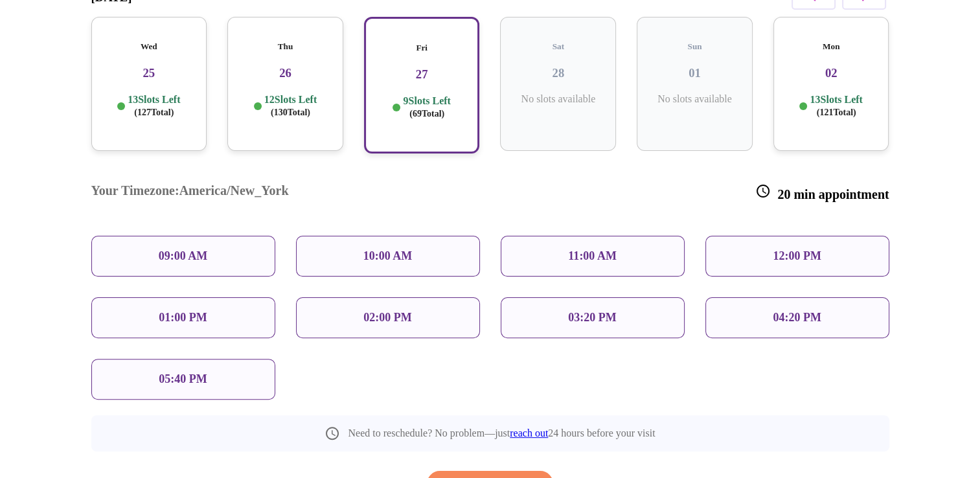 The image size is (980, 478). Describe the element at coordinates (822, 193) in the screenshot. I see `h3: 20 min appointment` at that location.